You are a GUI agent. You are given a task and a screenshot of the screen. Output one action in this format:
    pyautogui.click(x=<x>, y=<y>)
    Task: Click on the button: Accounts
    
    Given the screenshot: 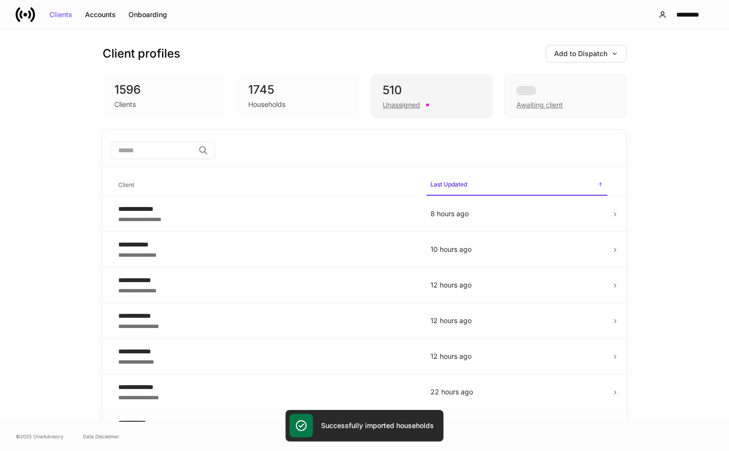 What is the action you would take?
    pyautogui.click(x=100, y=15)
    